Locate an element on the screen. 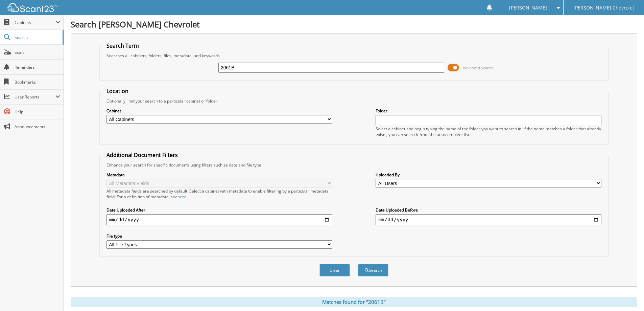 This screenshot has height=311, width=644. div: All metadata fields are searched by default. Select a cabinet with metadata to enable filtering b... is located at coordinates (219, 194).